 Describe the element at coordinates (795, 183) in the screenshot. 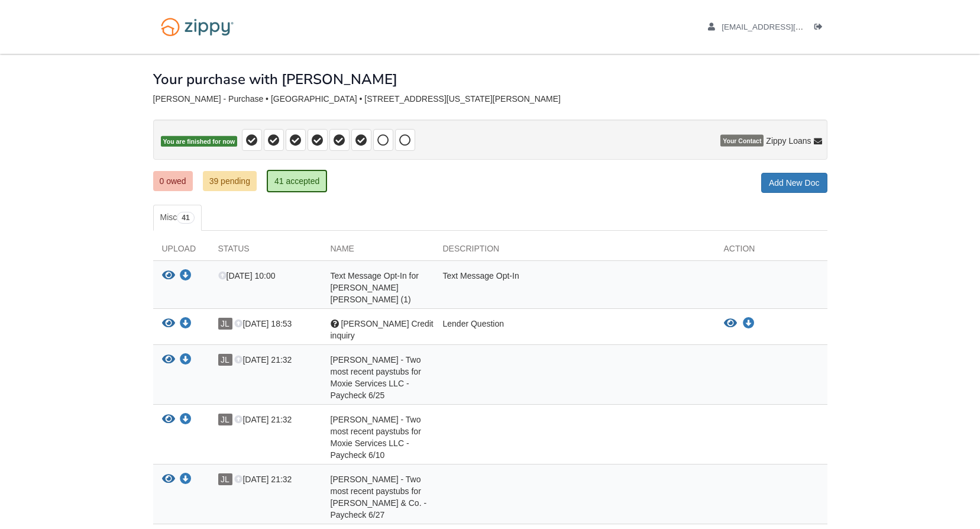

I see `a: Add New Doc` at that location.